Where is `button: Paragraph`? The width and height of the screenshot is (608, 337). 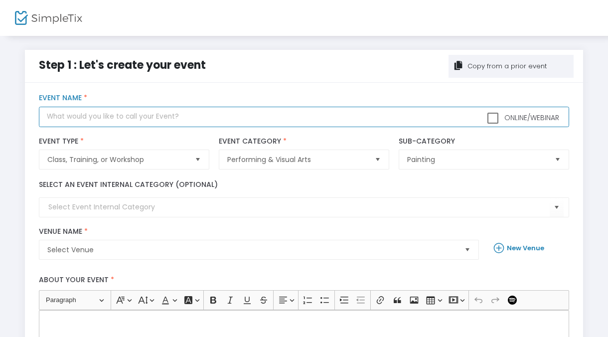
button: Paragraph is located at coordinates (75, 300).